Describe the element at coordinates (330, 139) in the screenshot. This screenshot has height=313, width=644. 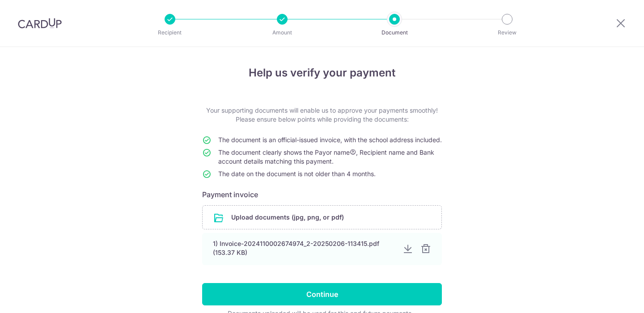
I see `span: The document is an official-issued invoice, with the school address included.` at that location.